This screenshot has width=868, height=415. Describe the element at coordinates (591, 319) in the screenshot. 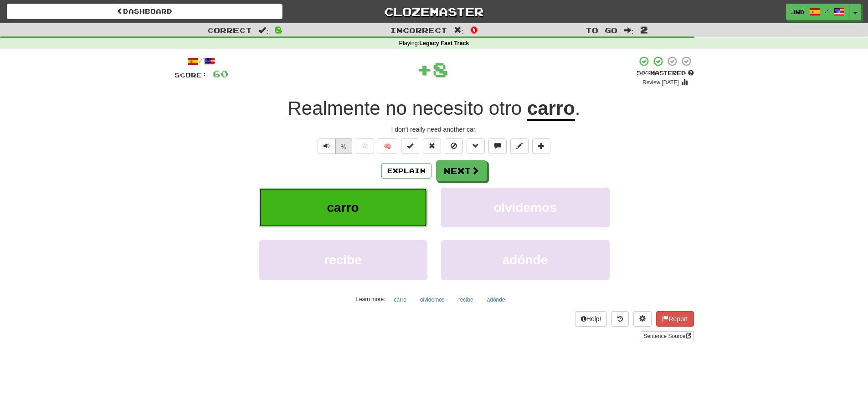

I see `button: Help!` at that location.